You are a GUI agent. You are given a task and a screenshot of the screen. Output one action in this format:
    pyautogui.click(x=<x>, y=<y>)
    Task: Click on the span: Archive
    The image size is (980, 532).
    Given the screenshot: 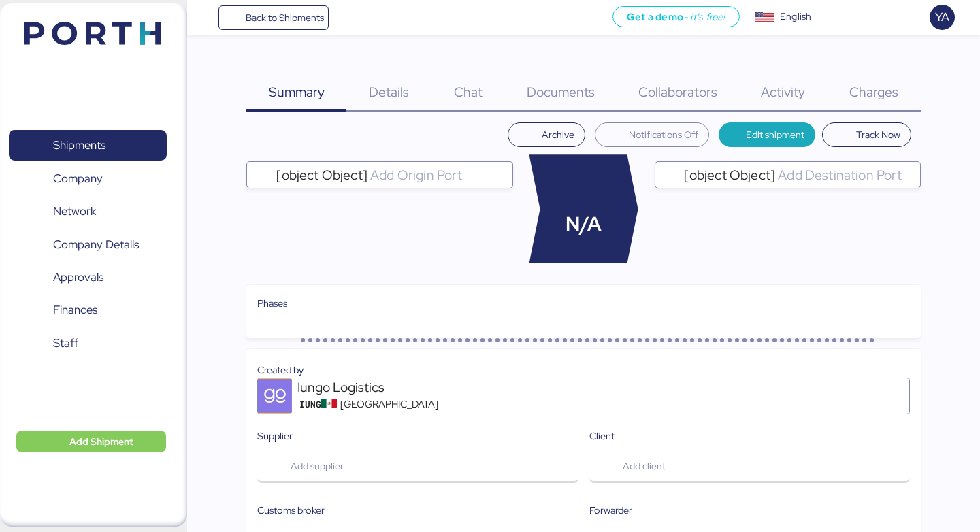 What is the action you would take?
    pyautogui.click(x=558, y=135)
    